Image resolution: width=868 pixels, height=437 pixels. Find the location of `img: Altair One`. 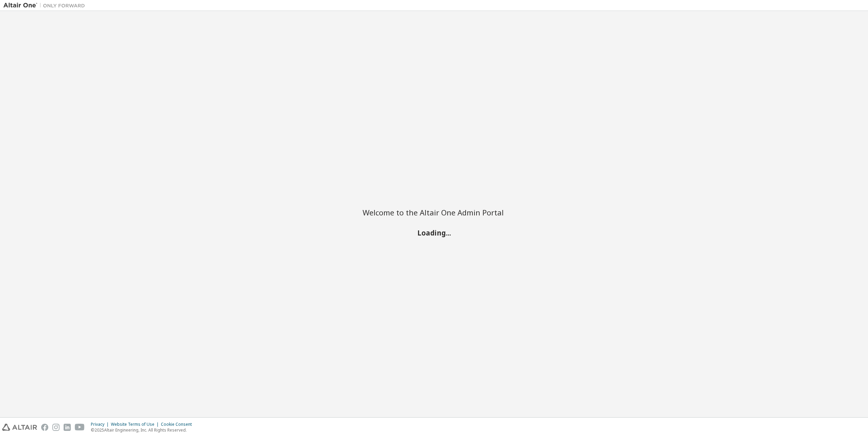

img: Altair One is located at coordinates (46, 6).